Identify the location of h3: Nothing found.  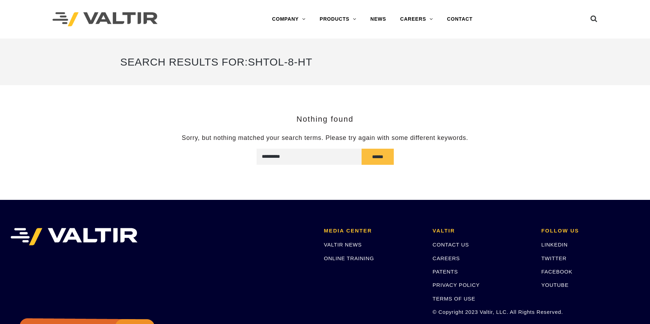
(325, 119).